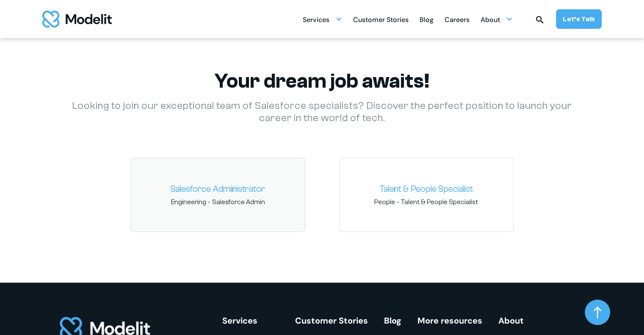 The height and width of the screenshot is (335, 644). I want to click on img: arrow up, so click(598, 312).